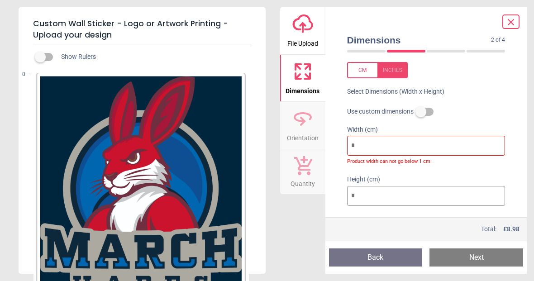 The image size is (534, 281). Describe the element at coordinates (375, 257) in the screenshot. I see `button: Back` at that location.